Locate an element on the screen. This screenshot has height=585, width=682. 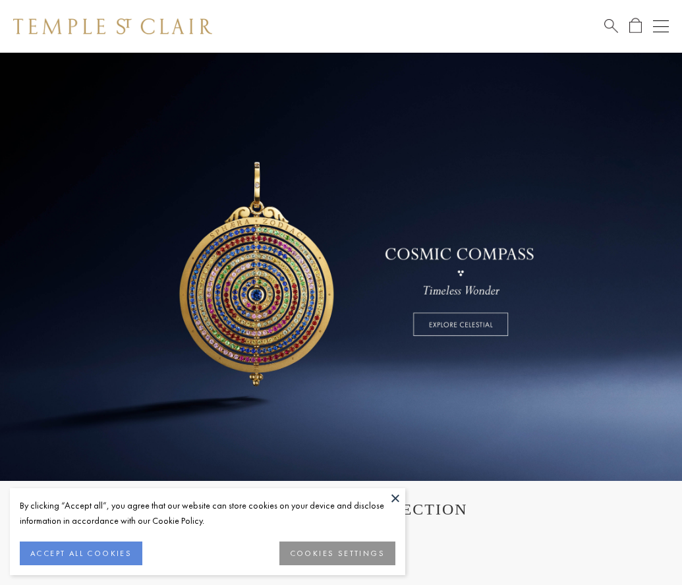
div: By clicking “Accept all”, you agree that our website can store cookies on your device and disclos... is located at coordinates (208, 514).